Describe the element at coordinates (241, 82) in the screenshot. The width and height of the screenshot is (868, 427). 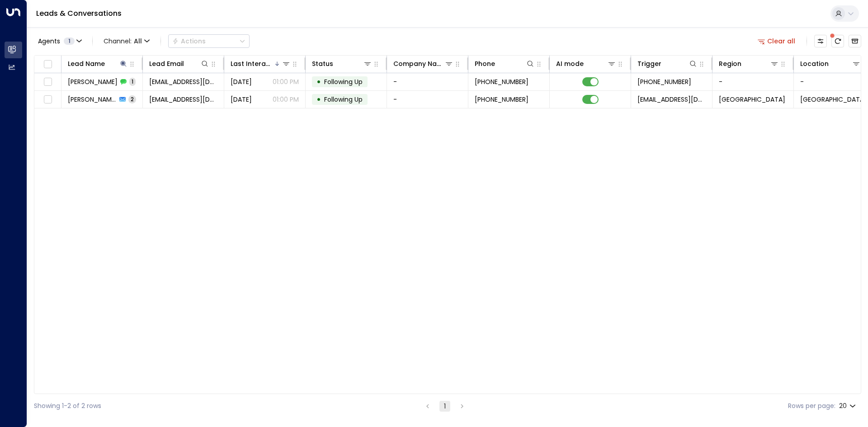
I see `span: Aug 26, 2025` at that location.